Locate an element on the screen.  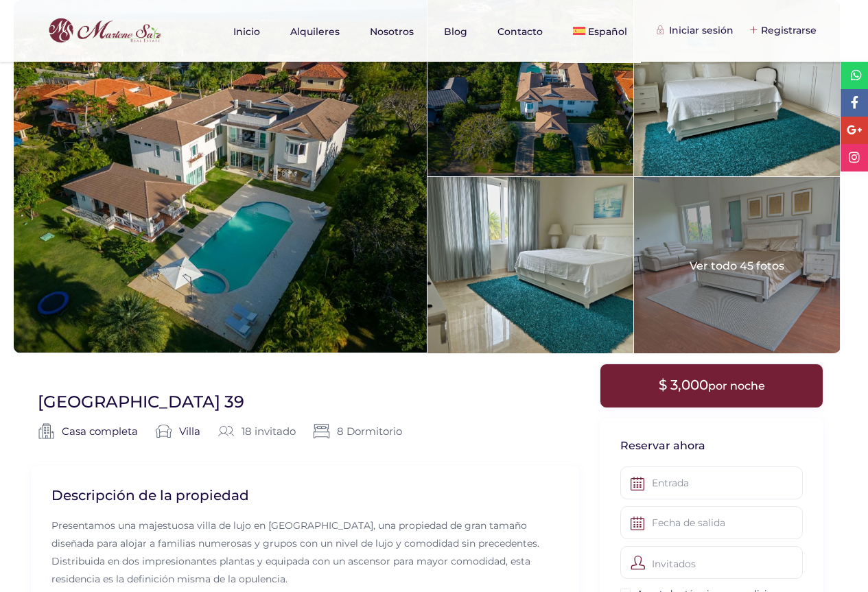
input: Fecha de salida is located at coordinates (711, 523).